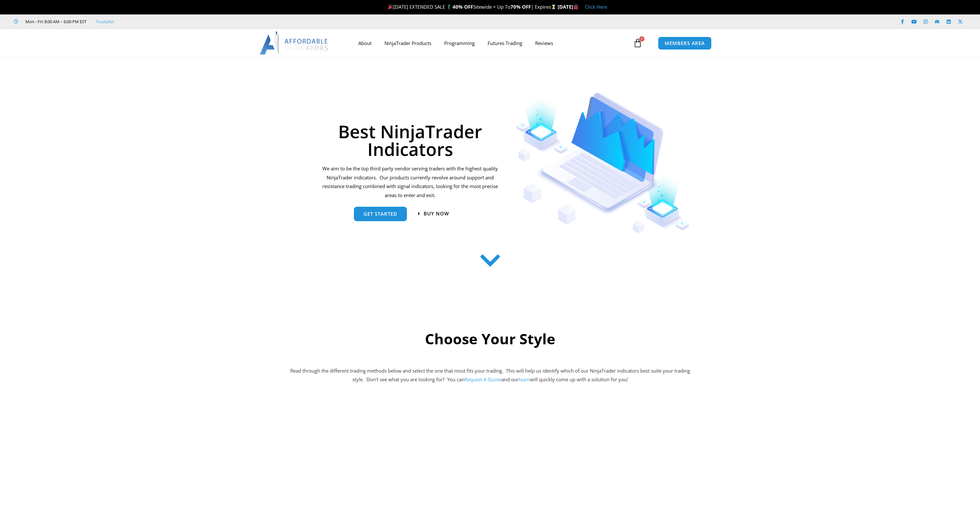  I want to click on img: LogoAI | Affordable Indicators – NinjaTrader, so click(294, 43).